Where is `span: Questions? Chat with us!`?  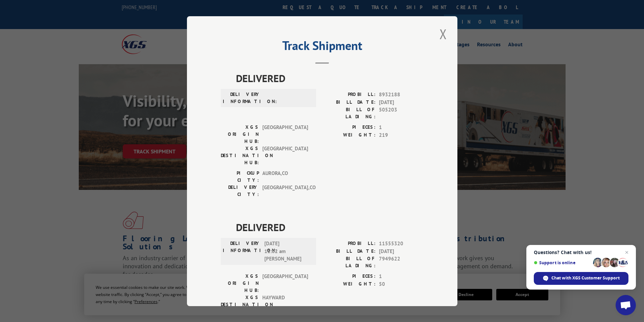
span: Questions? Chat with us! is located at coordinates (581, 252).